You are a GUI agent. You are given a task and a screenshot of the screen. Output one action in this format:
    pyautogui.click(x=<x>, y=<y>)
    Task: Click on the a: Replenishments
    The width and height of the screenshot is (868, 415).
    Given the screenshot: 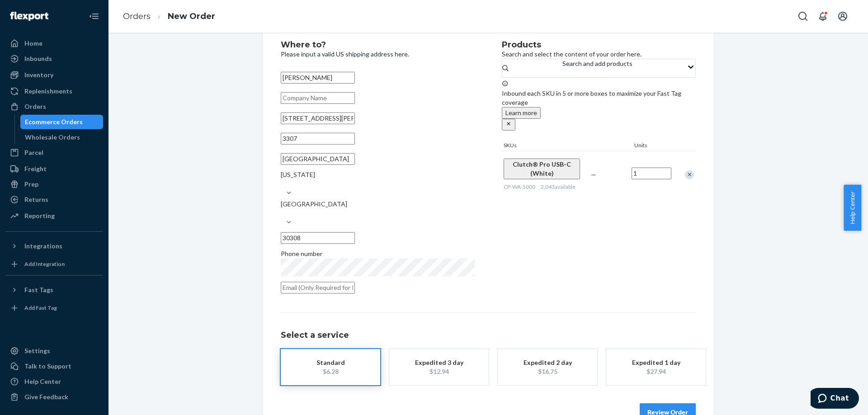 What is the action you would take?
    pyautogui.click(x=54, y=91)
    